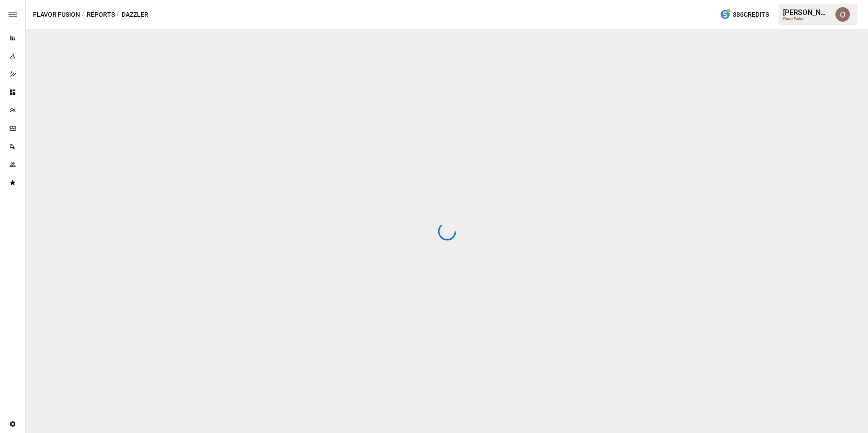  I want to click on button: Flavor Fusion, so click(57, 14).